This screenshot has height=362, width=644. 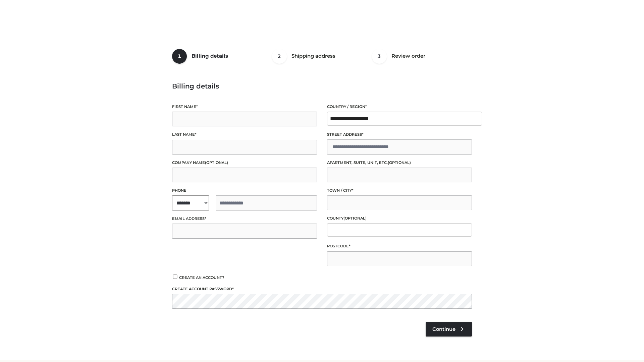 What do you see at coordinates (399, 163) in the screenshot?
I see `label: Apartment, suite, unit, etc.` at bounding box center [399, 163].